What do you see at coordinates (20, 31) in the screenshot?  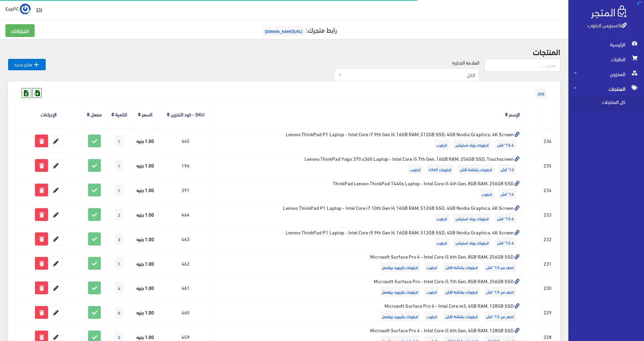 I see `a: اشتراكك` at bounding box center [20, 31].